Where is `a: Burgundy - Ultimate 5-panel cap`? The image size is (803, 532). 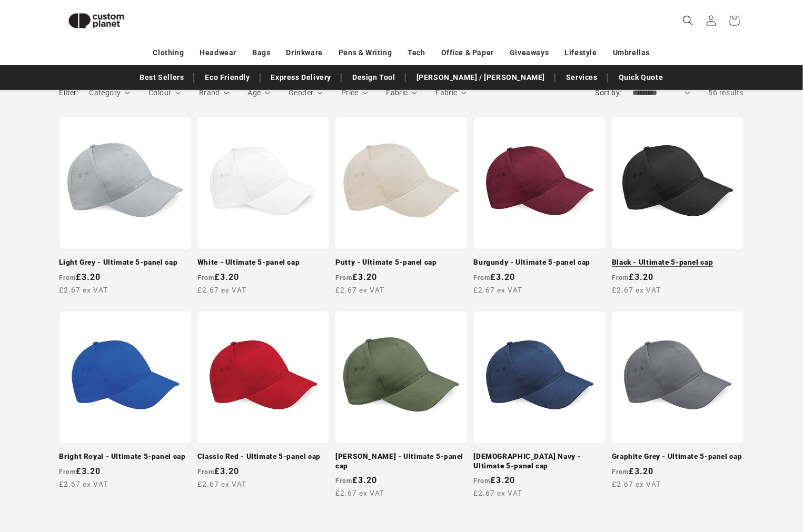 a: Burgundy - Ultimate 5-panel cap is located at coordinates (540, 262).